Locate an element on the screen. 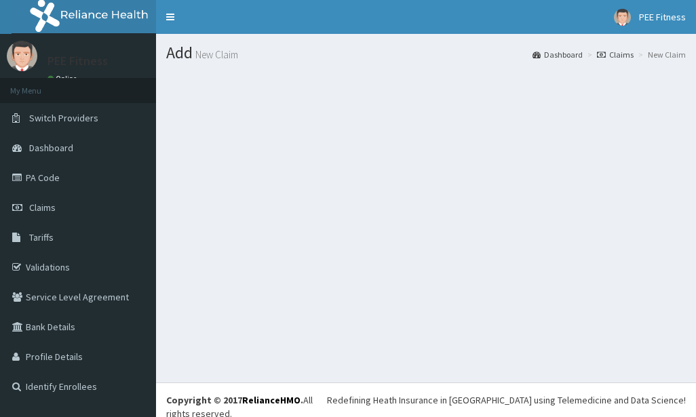  small: New Claim is located at coordinates (215, 54).